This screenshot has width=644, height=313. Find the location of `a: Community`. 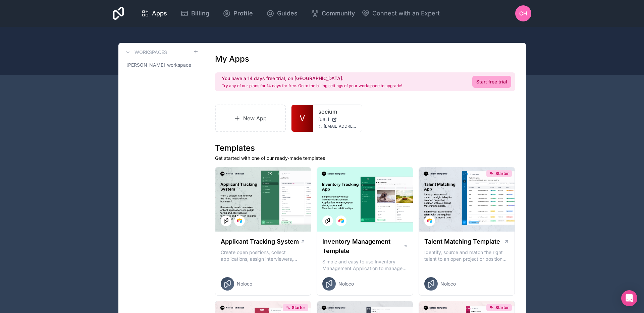

a: Community is located at coordinates (333, 13).